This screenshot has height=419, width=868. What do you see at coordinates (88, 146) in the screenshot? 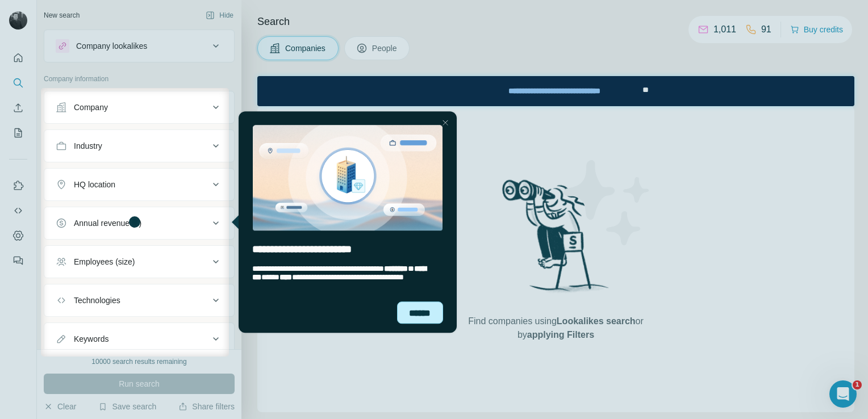
I see `div: Industry` at bounding box center [88, 146].